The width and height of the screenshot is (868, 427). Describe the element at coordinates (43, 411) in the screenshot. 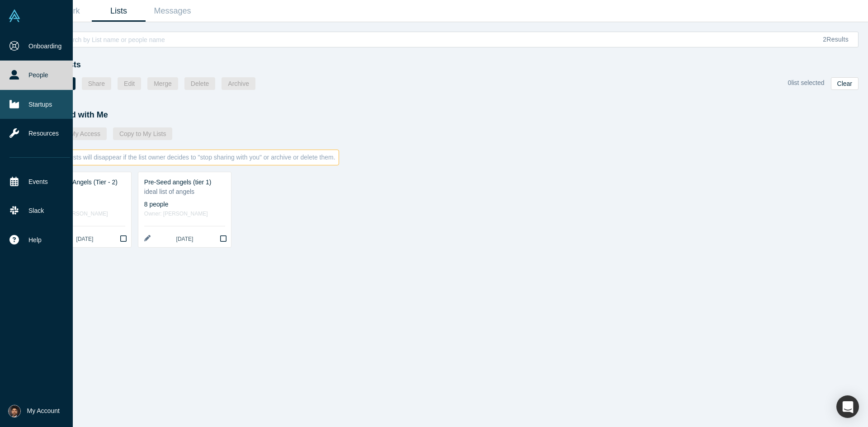

I see `span: My Account` at that location.